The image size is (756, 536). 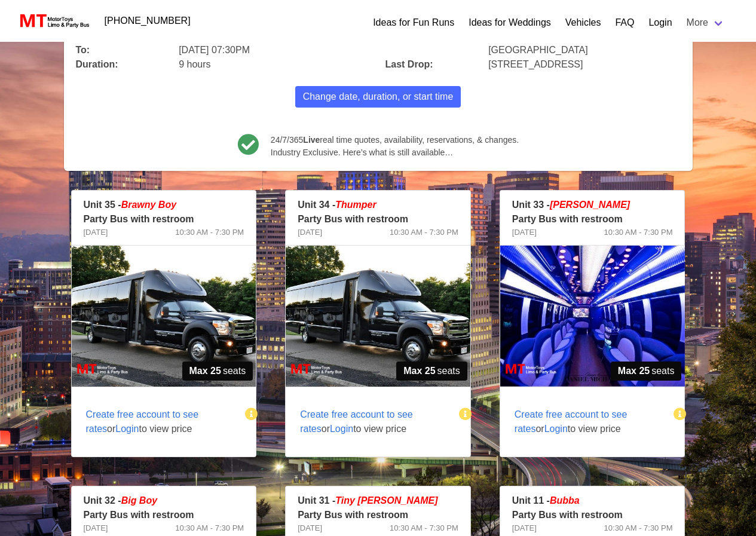 What do you see at coordinates (378, 97) in the screenshot?
I see `span: Change date, duration, or start time` at bounding box center [378, 97].